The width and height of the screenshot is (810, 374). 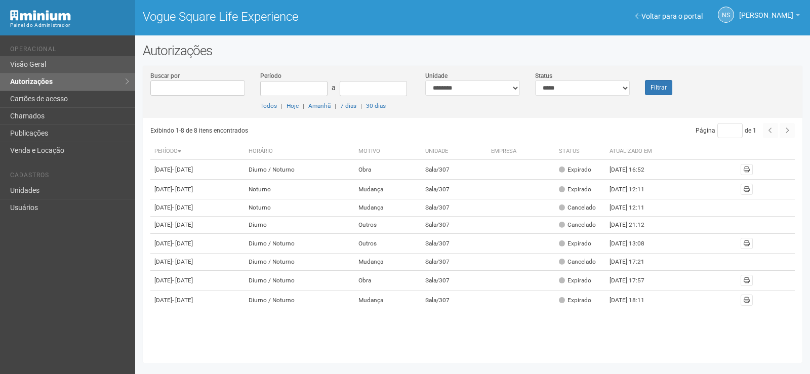 What do you see at coordinates (658, 88) in the screenshot?
I see `button: Filtrar` at bounding box center [658, 88].